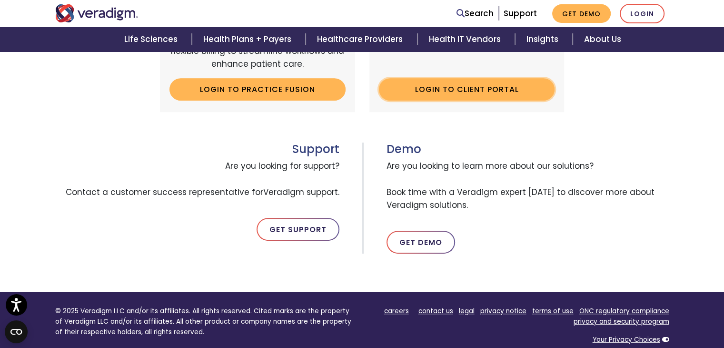 The width and height of the screenshot is (724, 348). Describe the element at coordinates (16, 331) in the screenshot. I see `button: Open CMP widget` at that location.